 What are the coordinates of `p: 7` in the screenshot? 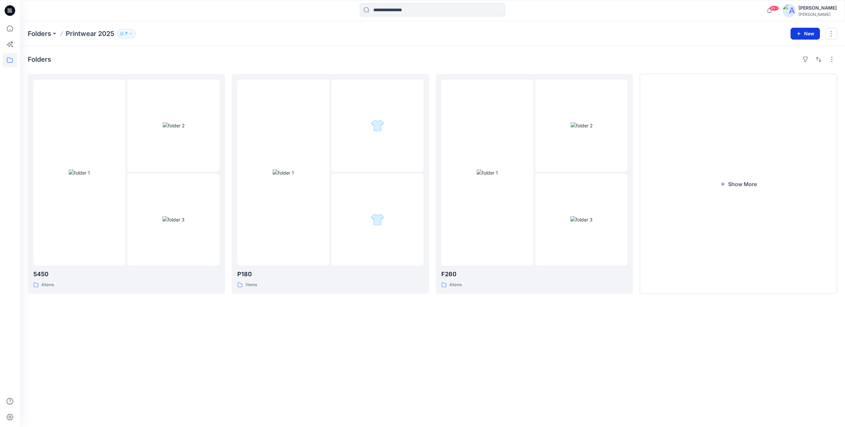 It's located at (126, 34).